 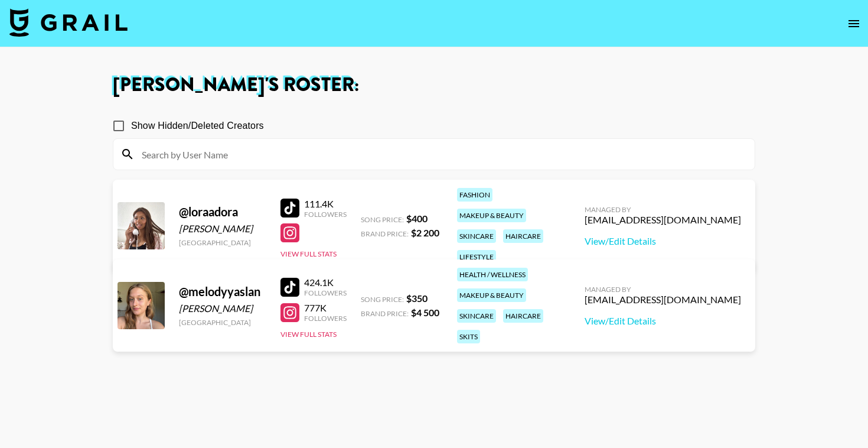 What do you see at coordinates (475, 194) in the screenshot?
I see `div: fashion` at bounding box center [475, 194].